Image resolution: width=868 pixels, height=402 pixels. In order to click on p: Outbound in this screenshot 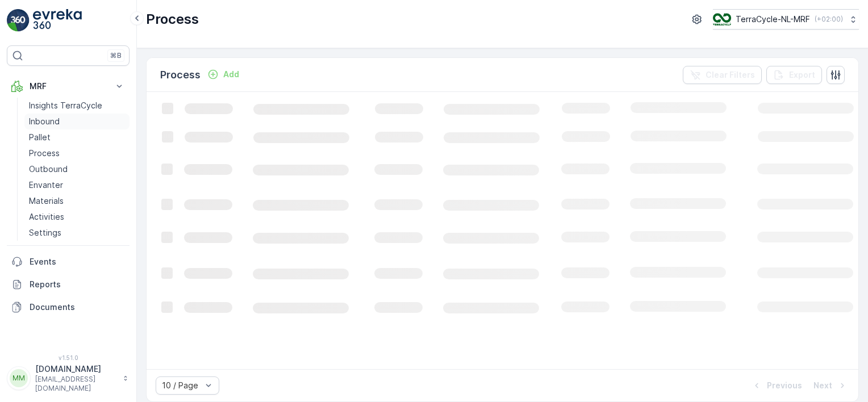, I will do `click(49, 169)`.